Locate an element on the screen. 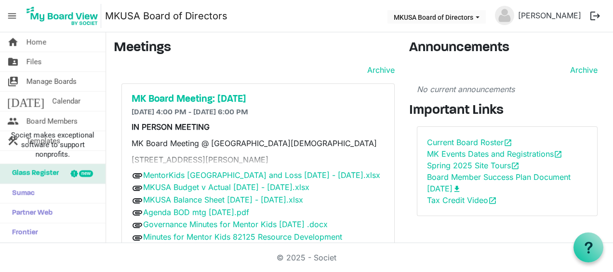 The height and width of the screenshot is (272, 613). span: people is located at coordinates (13, 121).